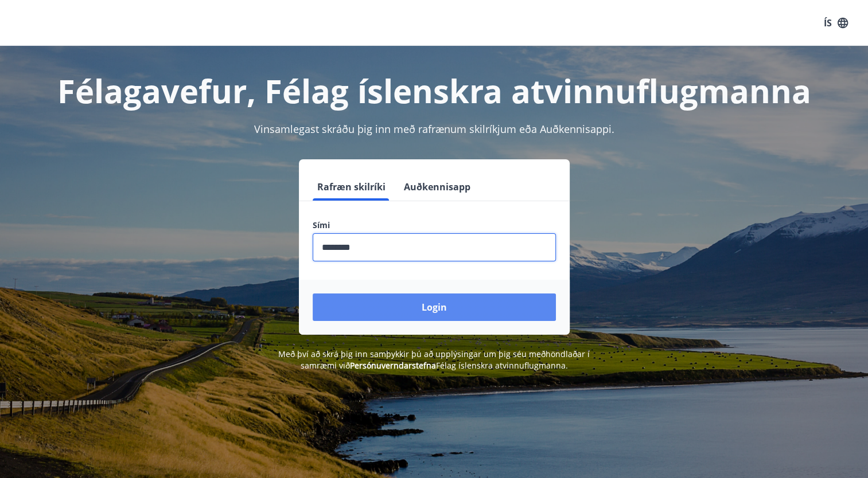 The height and width of the screenshot is (478, 868). What do you see at coordinates (437, 187) in the screenshot?
I see `button: Auðkennisapp` at bounding box center [437, 187].